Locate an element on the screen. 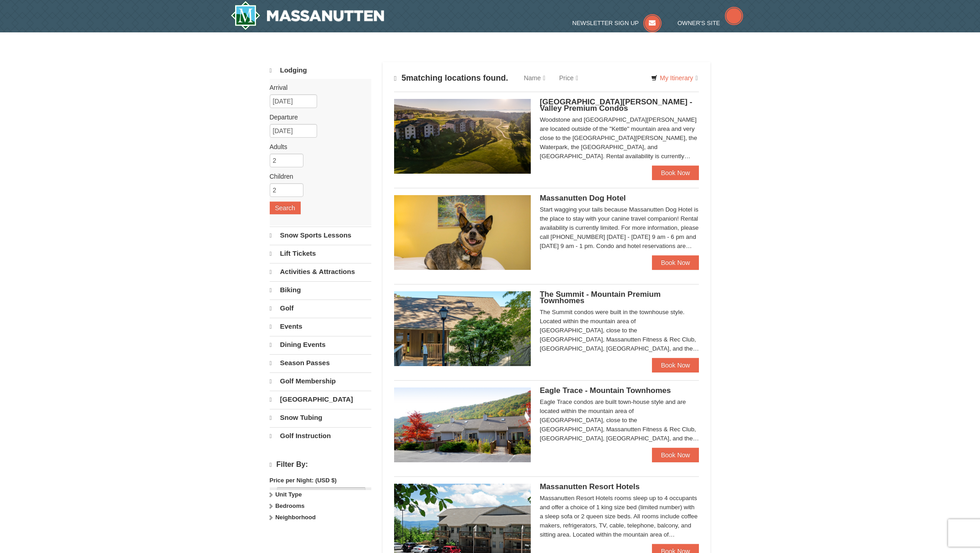 The height and width of the screenshot is (553, 980). img: 19218983-1-9b289e55.jpg is located at coordinates (462, 425).